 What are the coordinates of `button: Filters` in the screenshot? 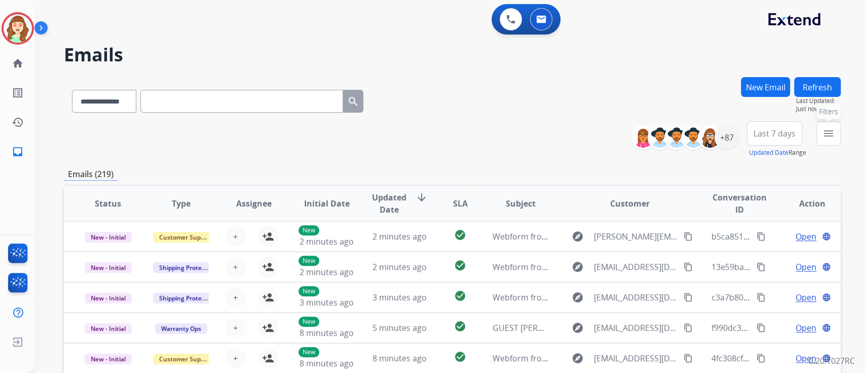 It's located at (829, 133).